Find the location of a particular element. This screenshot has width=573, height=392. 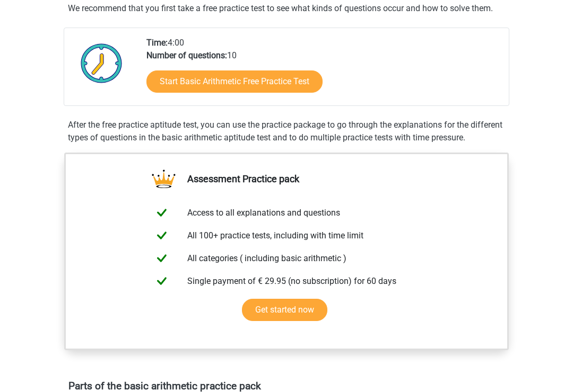

p: We recommend that you first take a free practice test to see what kinds of questions occur and ho... is located at coordinates (286, 8).